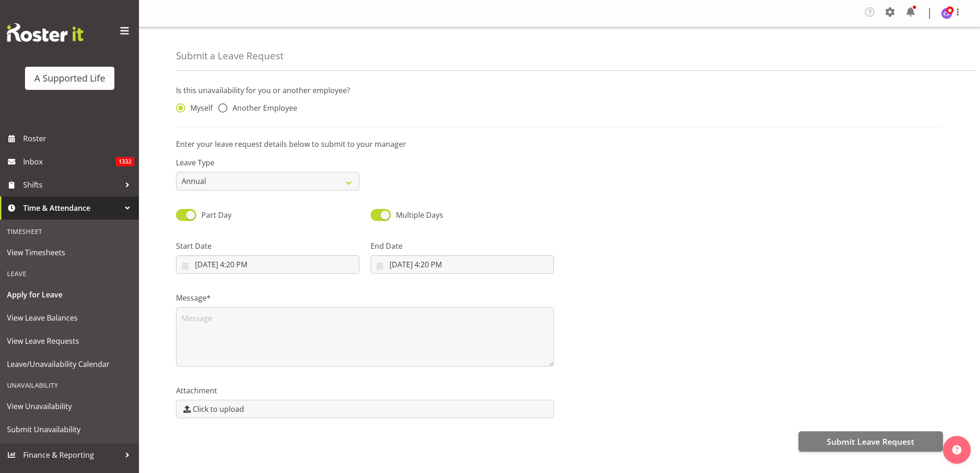  I want to click on label: Leave Type, so click(268, 163).